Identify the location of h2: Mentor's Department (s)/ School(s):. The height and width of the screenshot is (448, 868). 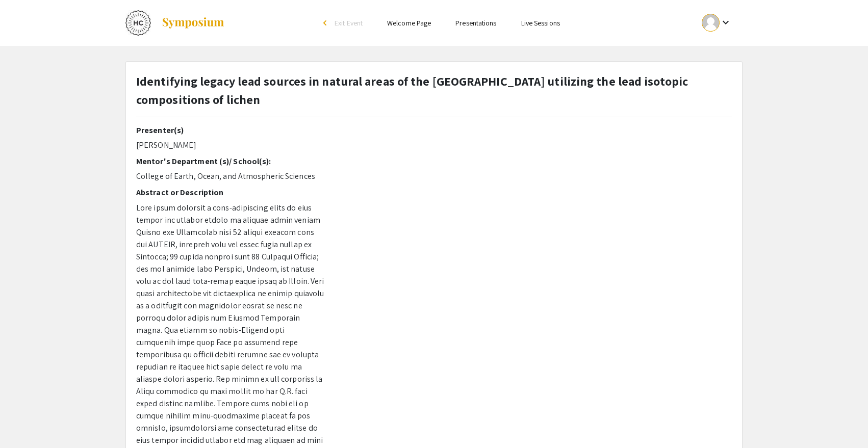
(230, 161).